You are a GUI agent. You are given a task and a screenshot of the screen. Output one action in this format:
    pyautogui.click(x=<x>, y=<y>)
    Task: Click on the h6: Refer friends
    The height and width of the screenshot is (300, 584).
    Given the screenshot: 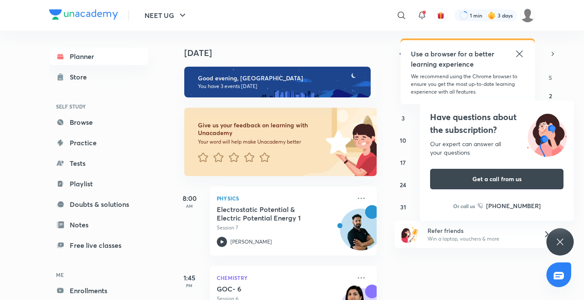 What is the action you would take?
    pyautogui.click(x=480, y=230)
    